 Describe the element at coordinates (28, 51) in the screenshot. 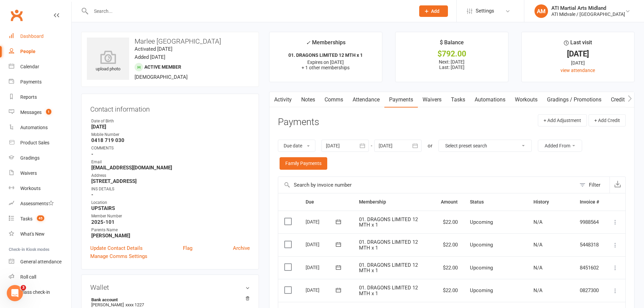

I see `div: People` at that location.